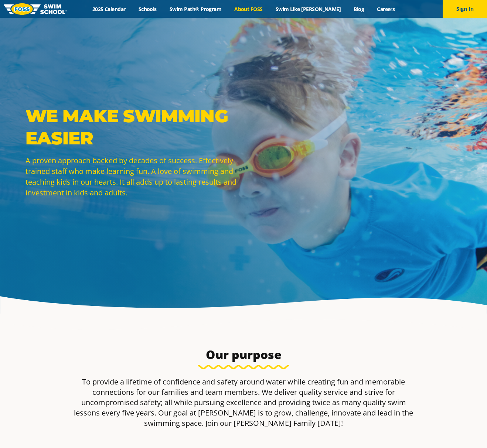 The image size is (487, 448). What do you see at coordinates (386, 9) in the screenshot?
I see `a: Careers` at bounding box center [386, 9].